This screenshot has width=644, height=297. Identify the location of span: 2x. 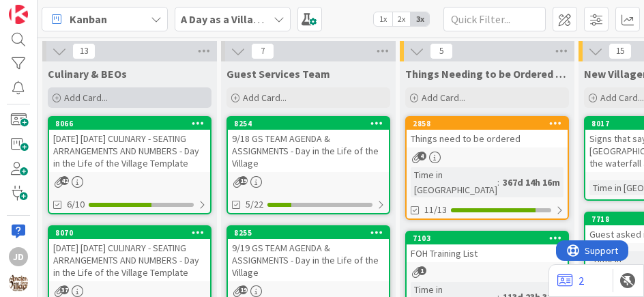
(401, 19).